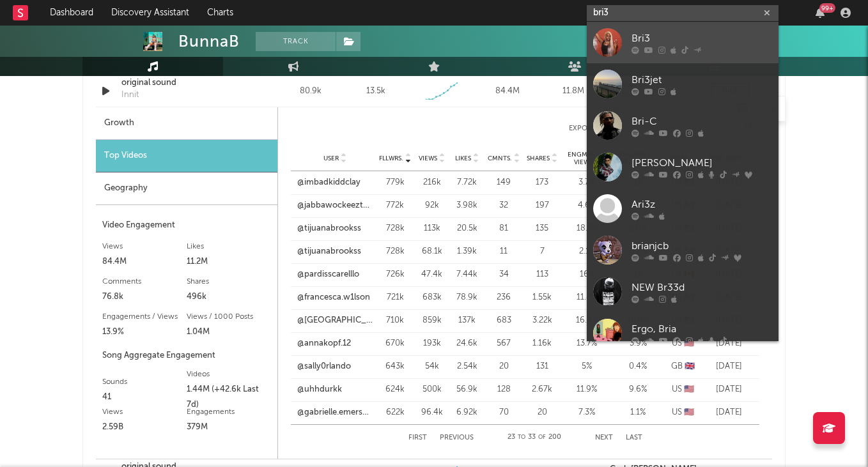 The width and height of the screenshot is (868, 467). Describe the element at coordinates (466, 274) in the screenshot. I see `div: 7.44k` at that location.